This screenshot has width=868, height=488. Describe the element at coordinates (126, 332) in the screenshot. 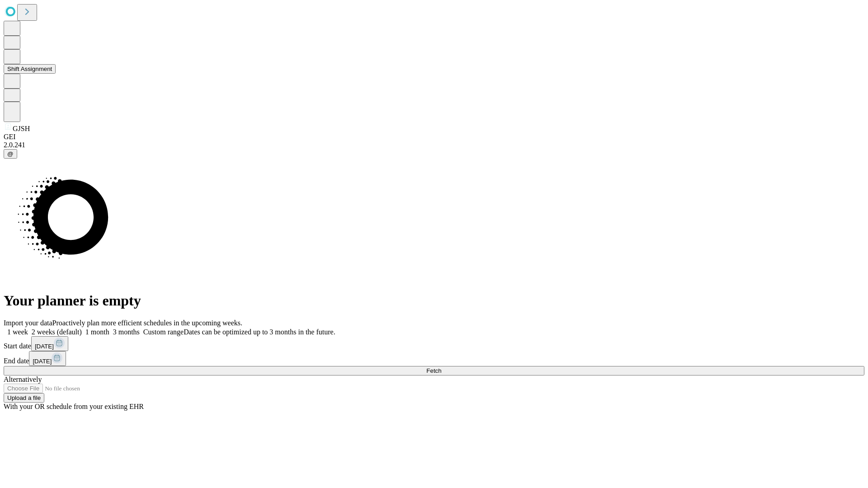

I see `span: 3 months` at that location.